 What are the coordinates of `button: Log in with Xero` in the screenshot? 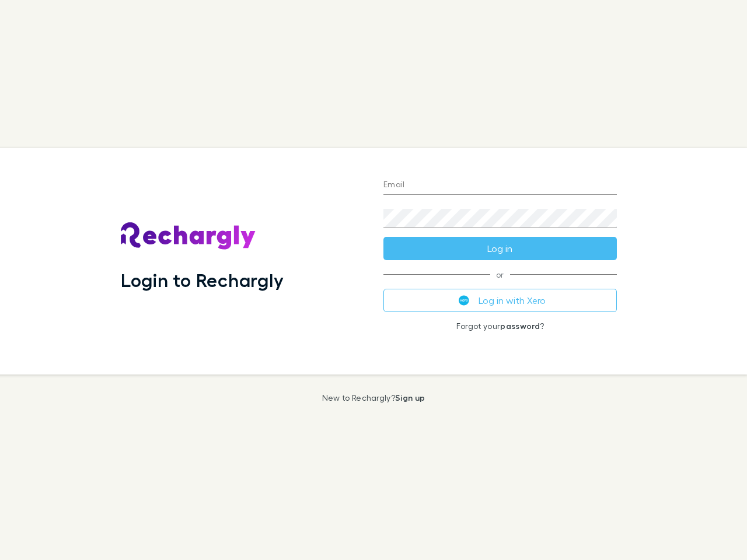 It's located at (500, 301).